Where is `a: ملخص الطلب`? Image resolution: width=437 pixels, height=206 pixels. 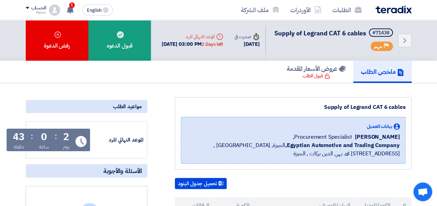 a: ملخص الطلب is located at coordinates (382, 72).